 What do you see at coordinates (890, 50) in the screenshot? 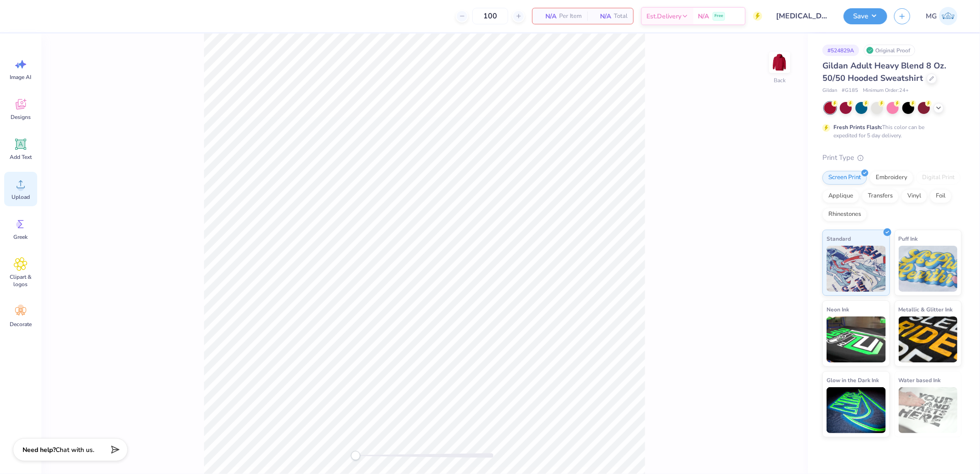
I see `div: Original Proof` at bounding box center [890, 50].